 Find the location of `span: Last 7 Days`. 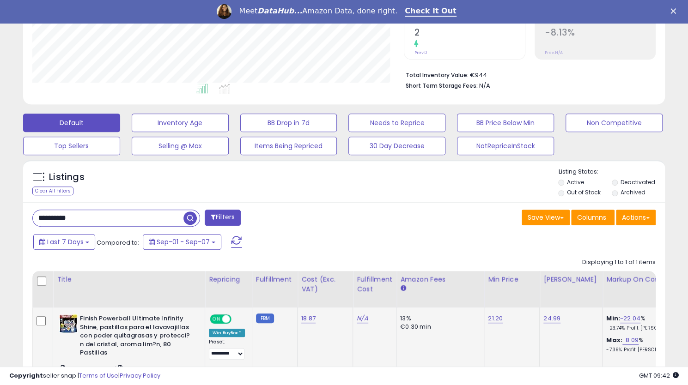

span: Last 7 Days is located at coordinates (65, 242).